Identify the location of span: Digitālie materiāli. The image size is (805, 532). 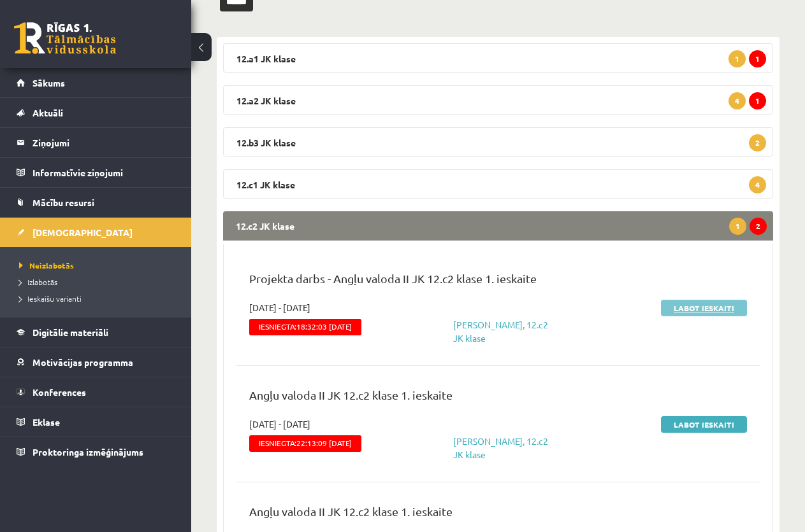
(70, 332).